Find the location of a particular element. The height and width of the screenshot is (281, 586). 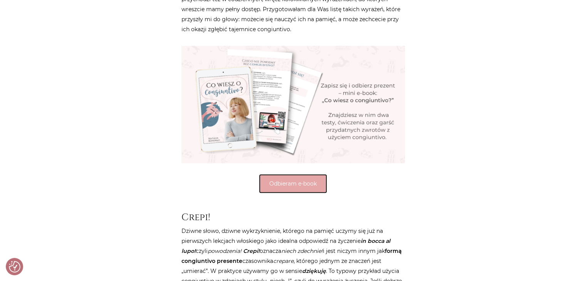

em: powodzenia! is located at coordinates (225, 251).